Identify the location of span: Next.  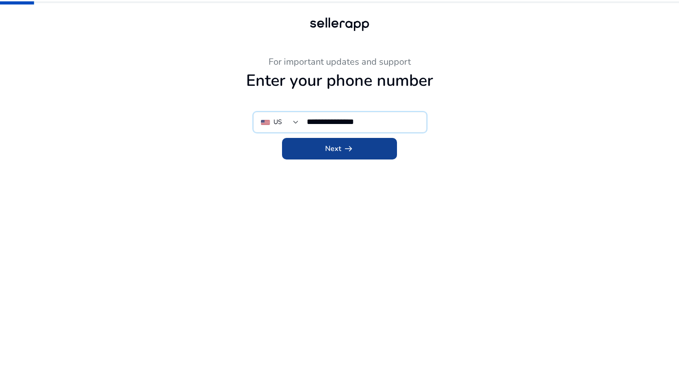
(339, 149).